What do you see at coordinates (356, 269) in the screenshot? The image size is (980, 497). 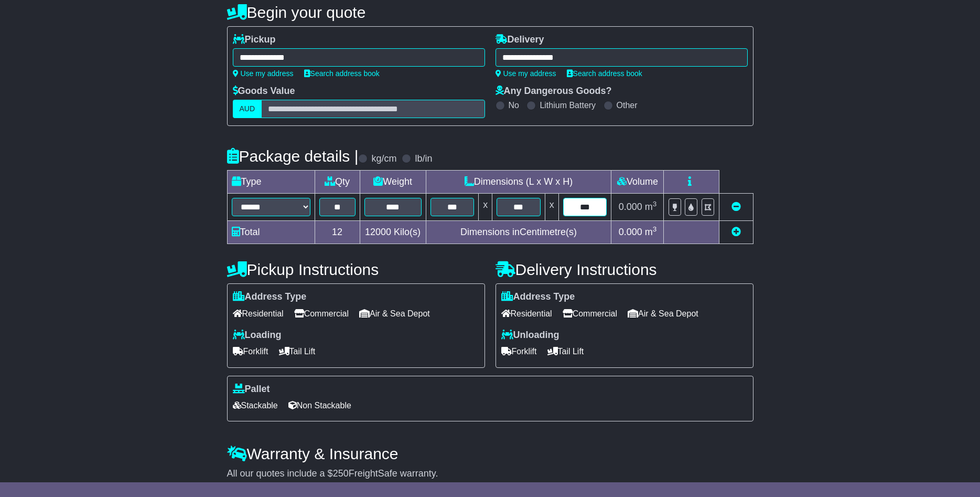 I see `h4: Pickup Instructions` at bounding box center [356, 269].